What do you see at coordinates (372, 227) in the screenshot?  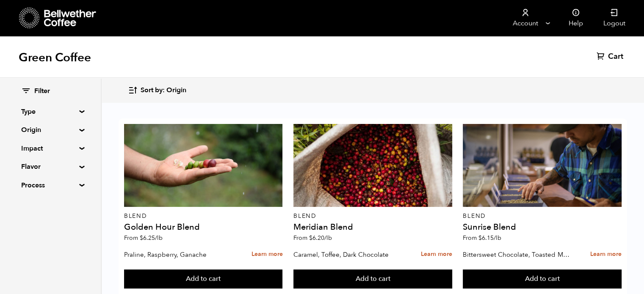 I see `h4: Meridian Blend` at bounding box center [372, 227].